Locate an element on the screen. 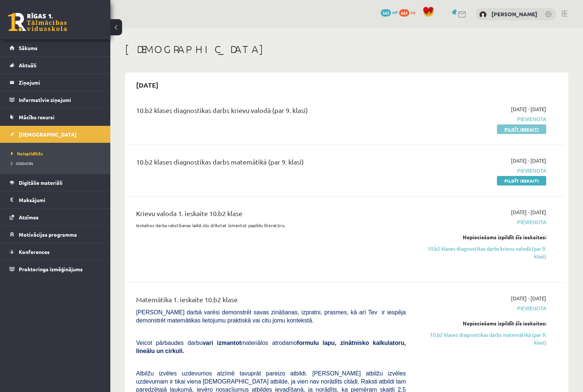  div: 10.b2 klases diagnostikas darbs krievu valodā (par 9. klasi) is located at coordinates (270, 112).